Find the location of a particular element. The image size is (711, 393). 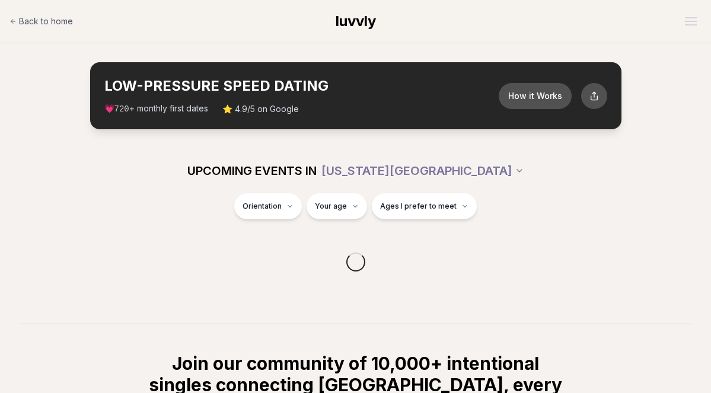

button: Open menu is located at coordinates (691, 21).